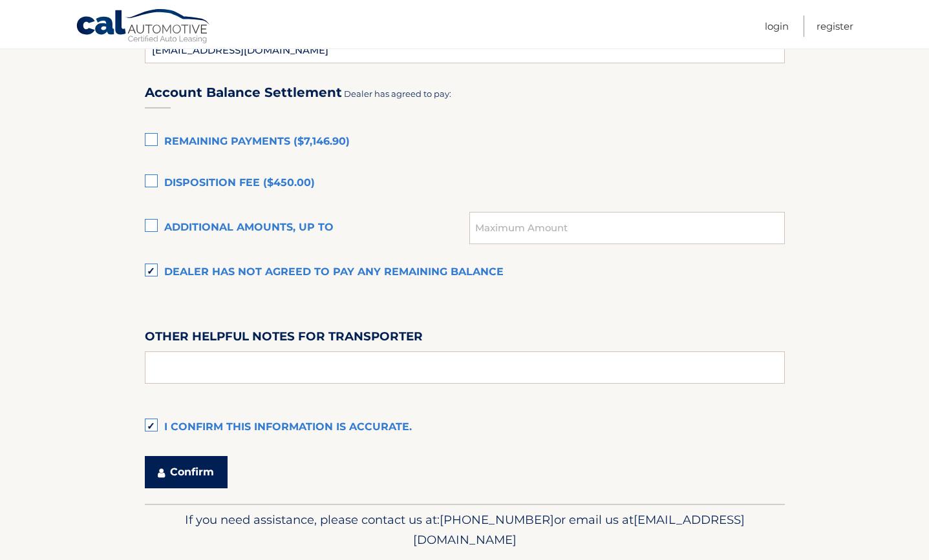  Describe the element at coordinates (243, 93) in the screenshot. I see `h3: Account Balance Settlement` at that location.